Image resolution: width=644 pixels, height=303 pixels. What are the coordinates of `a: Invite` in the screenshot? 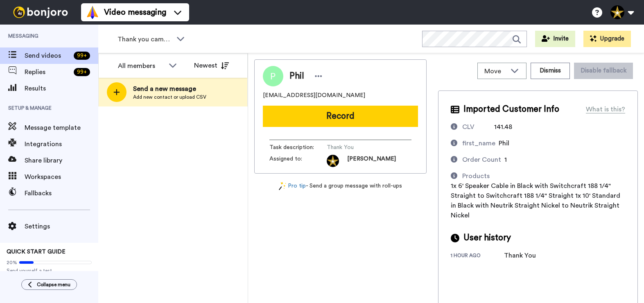 It's located at (555, 39).